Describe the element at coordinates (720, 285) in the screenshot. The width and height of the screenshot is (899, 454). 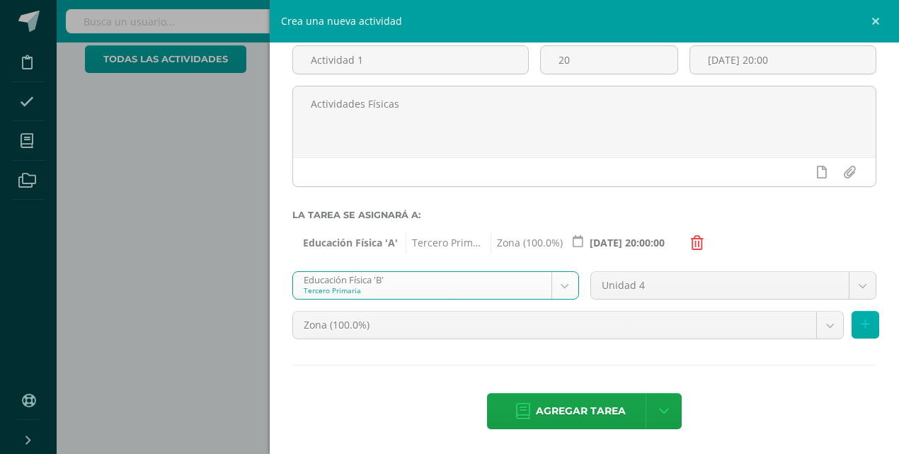
I see `span: Unidad 4` at that location.